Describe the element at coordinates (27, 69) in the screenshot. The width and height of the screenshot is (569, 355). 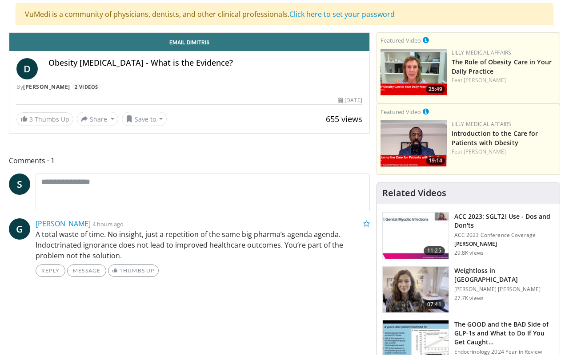
I see `span: D` at that location.